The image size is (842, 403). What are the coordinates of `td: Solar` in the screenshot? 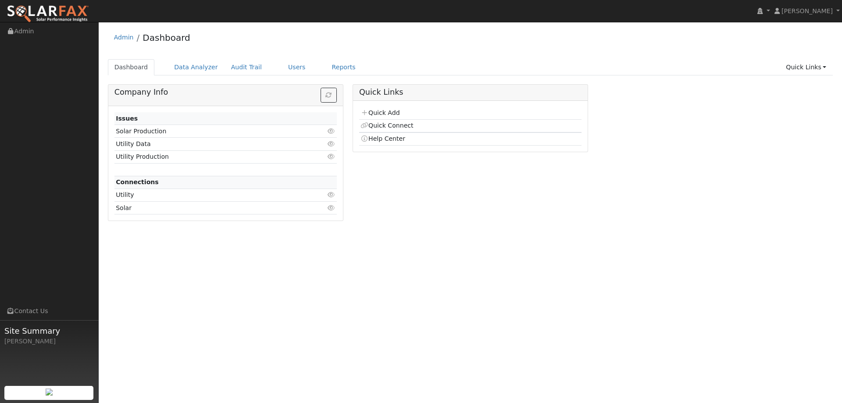 It's located at (207, 208).